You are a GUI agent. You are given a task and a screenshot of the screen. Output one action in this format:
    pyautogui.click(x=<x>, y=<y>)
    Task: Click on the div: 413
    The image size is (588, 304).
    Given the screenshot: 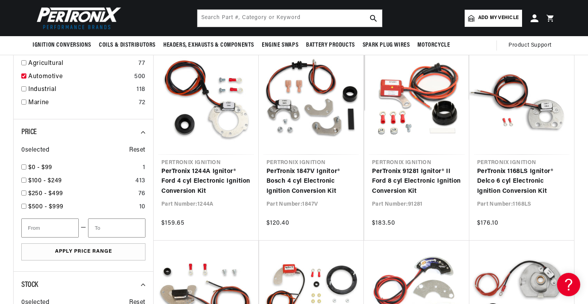 What is the action you would take?
    pyautogui.click(x=141, y=181)
    